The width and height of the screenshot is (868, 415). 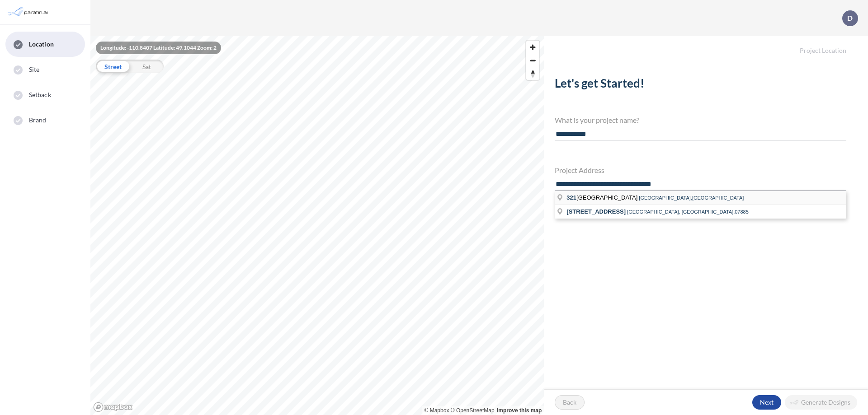 I want to click on div: Street, so click(x=112, y=66).